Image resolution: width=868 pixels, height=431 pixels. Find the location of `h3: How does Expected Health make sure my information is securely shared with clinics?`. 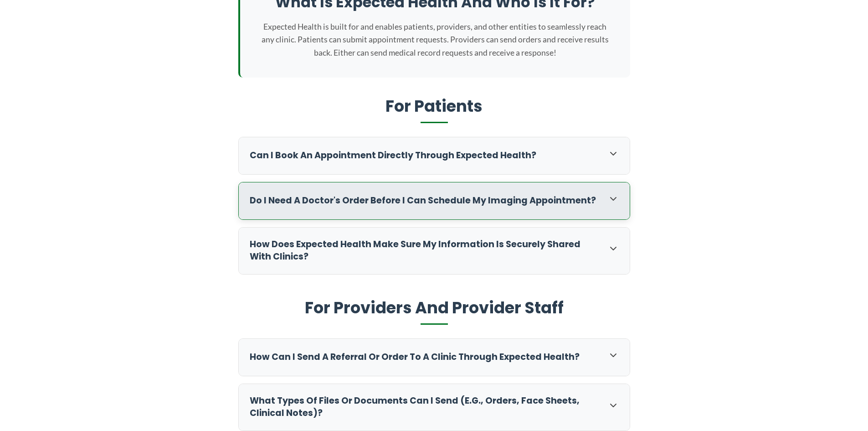

h3: How does Expected Health make sure my information is securely shared with clinics? is located at coordinates (425, 251).